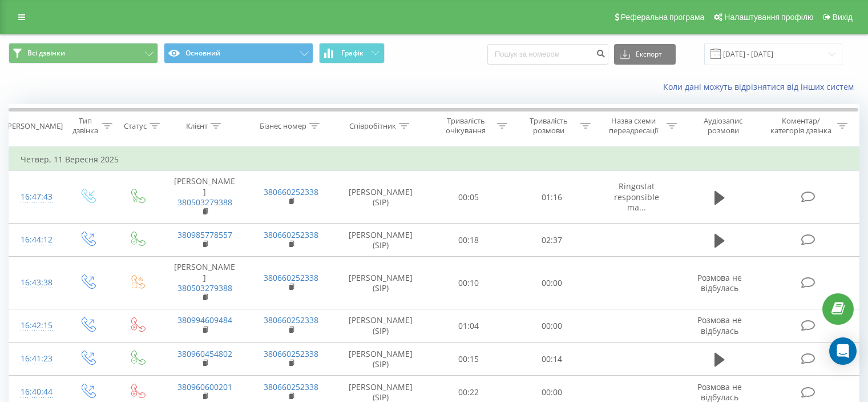 This screenshot has width=868, height=402. What do you see at coordinates (36, 282) in the screenshot?
I see `div: 16:43:38` at bounding box center [36, 282].